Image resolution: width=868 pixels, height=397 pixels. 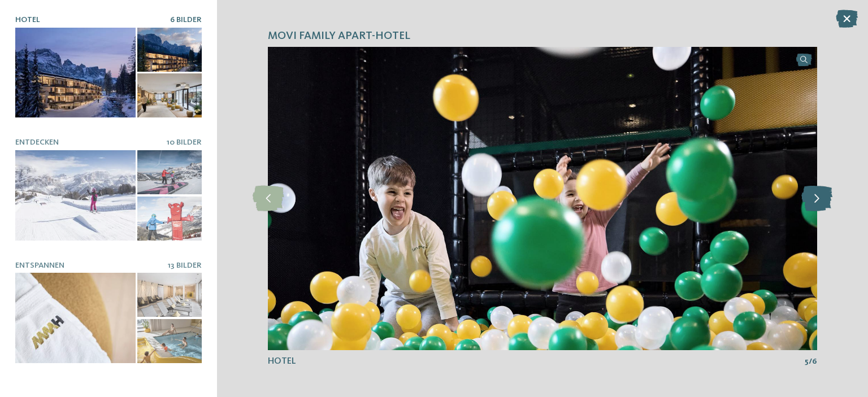 What do you see at coordinates (185, 265) in the screenshot?
I see `span: 13 Bilder` at bounding box center [185, 265].